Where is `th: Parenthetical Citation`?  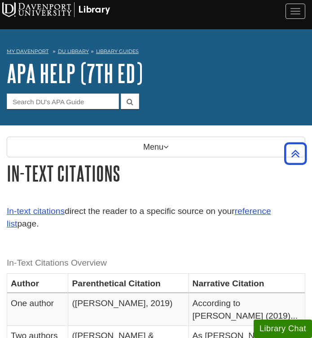
th: Parenthetical Citation is located at coordinates (128, 283).